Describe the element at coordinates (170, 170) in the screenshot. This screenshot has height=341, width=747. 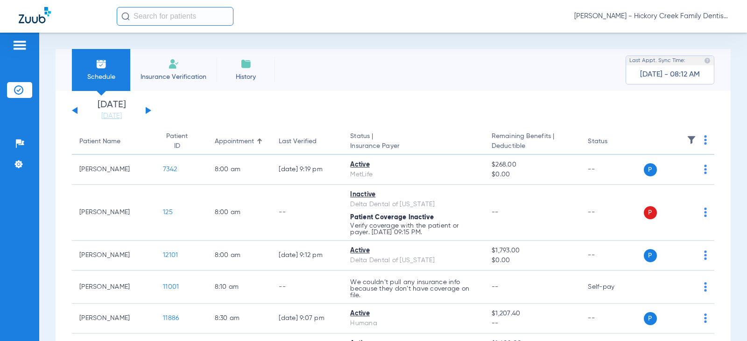
I see `span: 7342` at that location.